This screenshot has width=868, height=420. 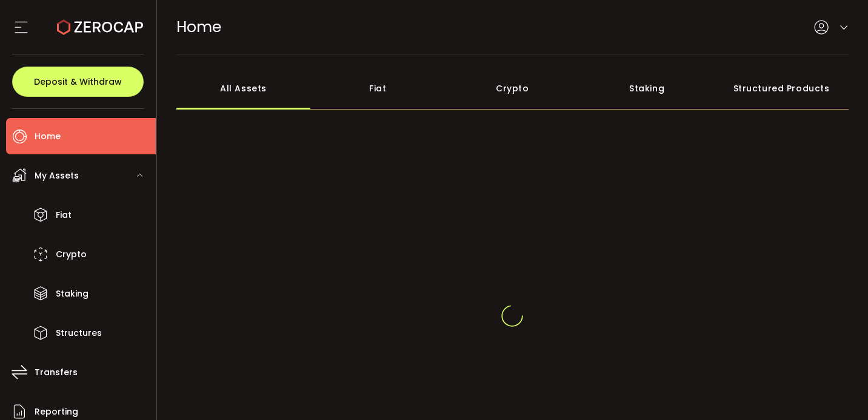 I want to click on span: My Assets, so click(x=56, y=176).